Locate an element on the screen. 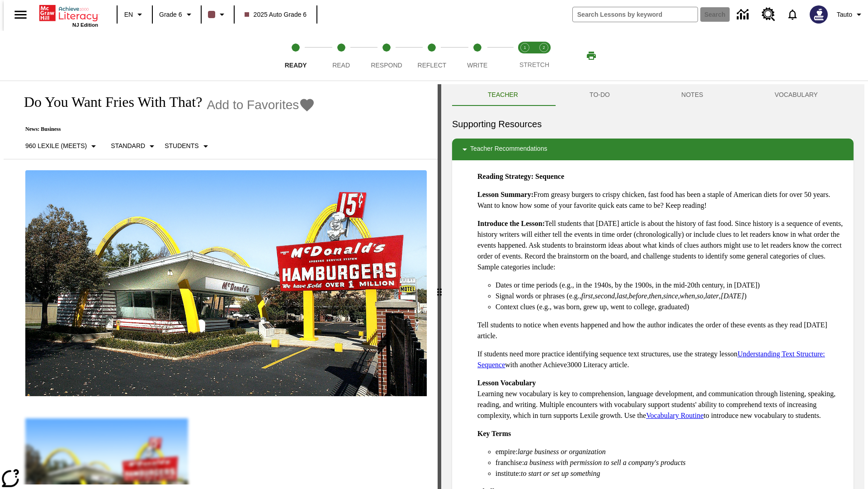 The width and height of the screenshot is (868, 489). span: Read is located at coordinates (341, 65).